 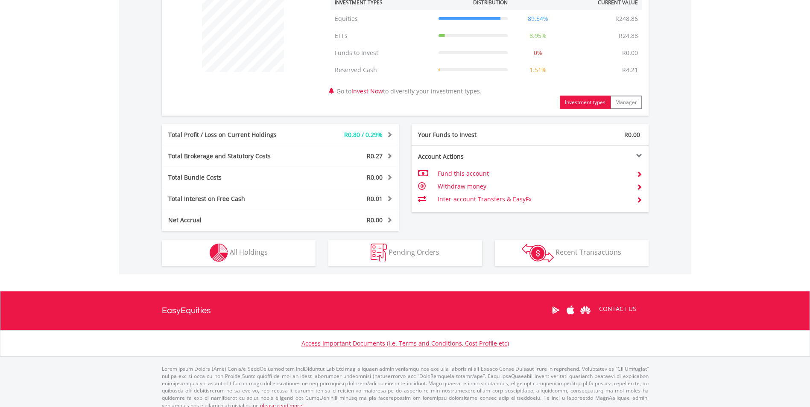 What do you see at coordinates (556, 311) in the screenshot?
I see `a: Google Play` at bounding box center [556, 311].